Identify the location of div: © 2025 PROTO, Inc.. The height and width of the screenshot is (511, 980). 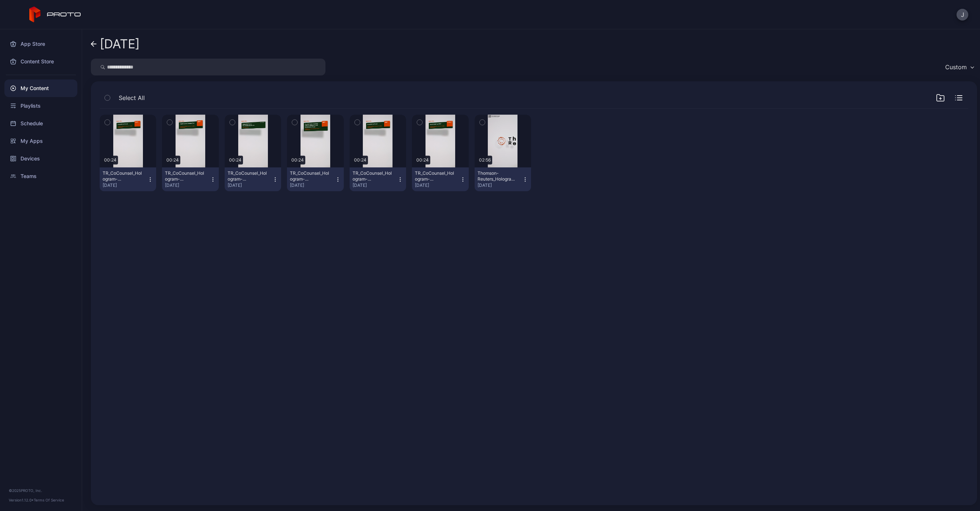
(41, 491).